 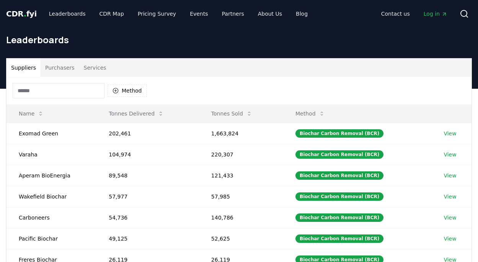 What do you see at coordinates (436, 14) in the screenshot?
I see `a: Log in` at bounding box center [436, 14].